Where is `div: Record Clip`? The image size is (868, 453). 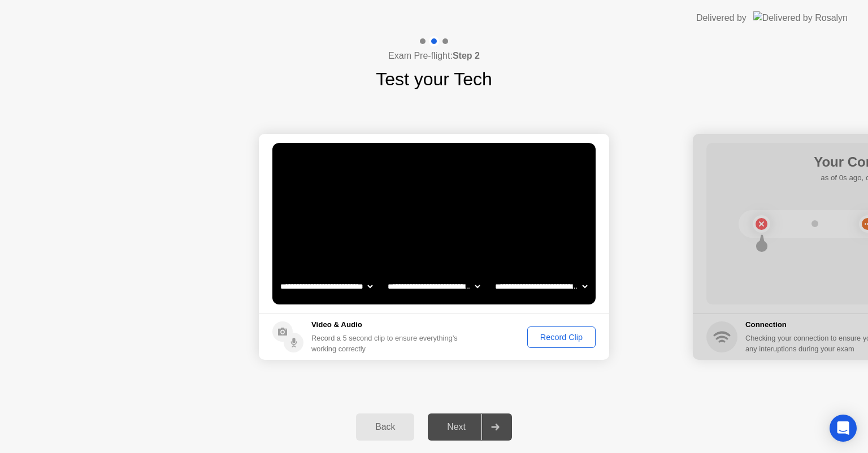 div: Record Clip is located at coordinates (561, 337).